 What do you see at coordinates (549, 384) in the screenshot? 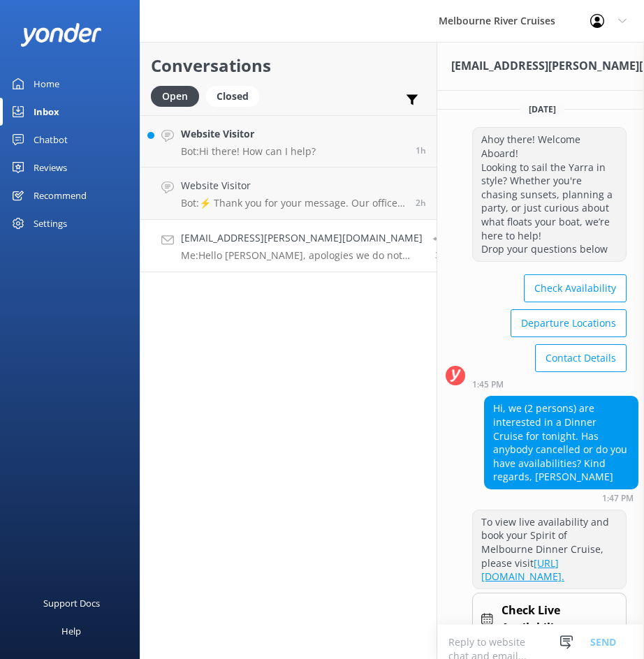
I see `div: 01:45pm 20-Aug-2025 (UTC +10:00) Australia/Sydney` at bounding box center [549, 384].